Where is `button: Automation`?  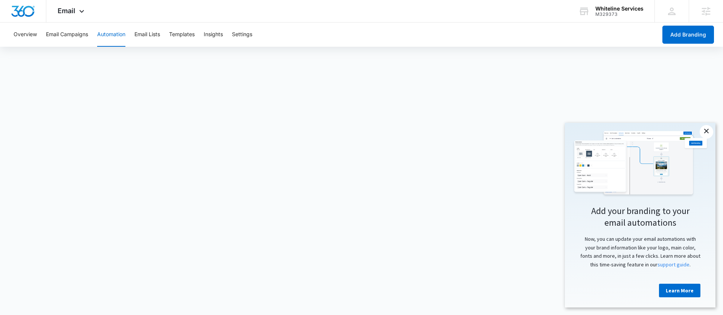
button: Automation is located at coordinates (111, 35).